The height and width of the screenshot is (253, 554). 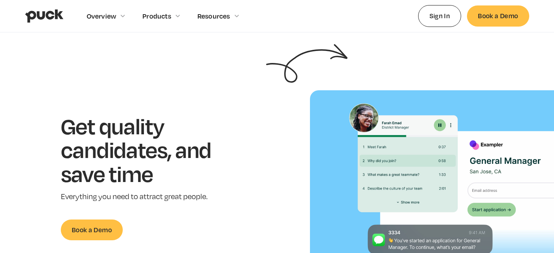 What do you see at coordinates (147, 197) in the screenshot?
I see `p: Everything you need to attract great people.` at bounding box center [147, 197].